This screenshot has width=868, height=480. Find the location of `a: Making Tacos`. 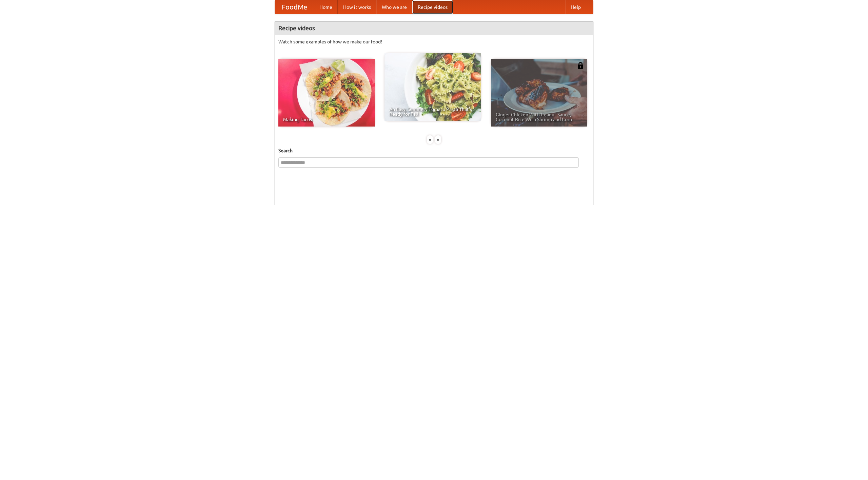

a: Making Tacos is located at coordinates (327, 93).